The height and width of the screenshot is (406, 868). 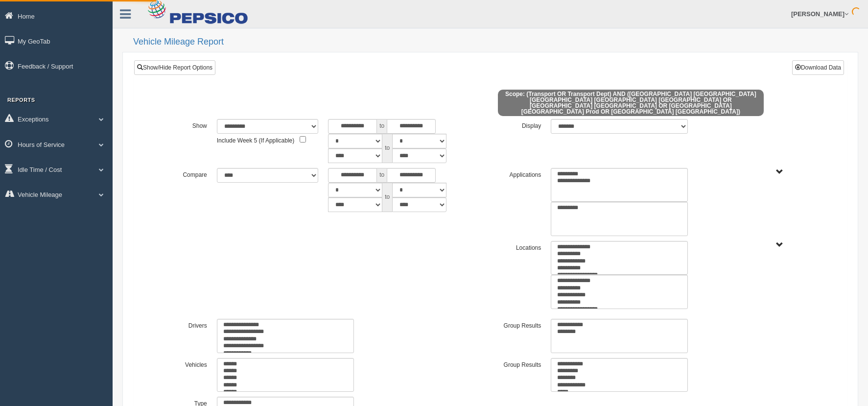 What do you see at coordinates (256, 140) in the screenshot?
I see `label: Include Week 5 (If Applicable)` at bounding box center [256, 140].